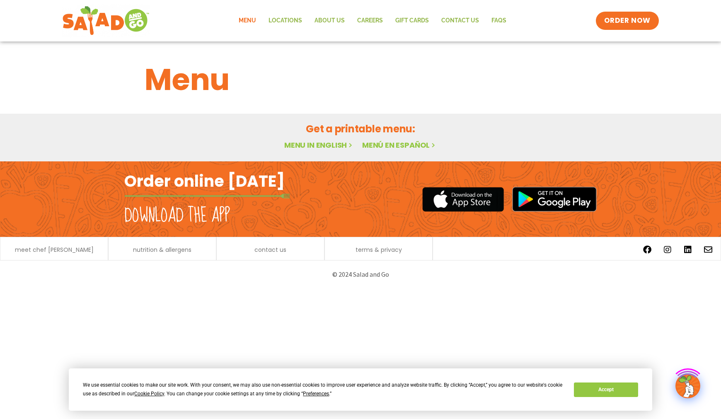 The image size is (721, 419). Describe the element at coordinates (361, 128) in the screenshot. I see `h2: Get a printable menu:` at that location.